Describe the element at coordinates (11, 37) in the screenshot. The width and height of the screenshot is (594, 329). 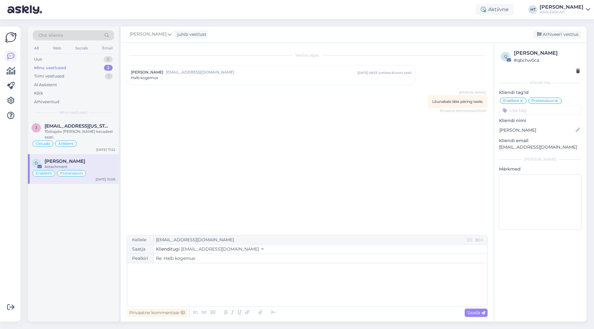
I see `img: Askly Logo` at that location.